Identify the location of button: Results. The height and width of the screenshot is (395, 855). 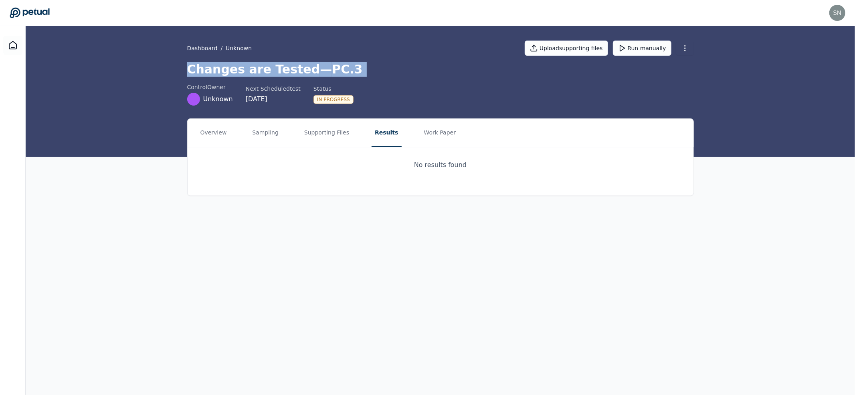
(387, 133).